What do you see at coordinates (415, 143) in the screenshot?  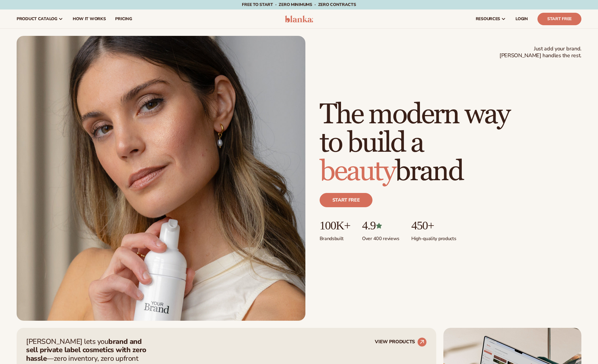 I see `h1: The modern way to build a brand` at bounding box center [415, 143].